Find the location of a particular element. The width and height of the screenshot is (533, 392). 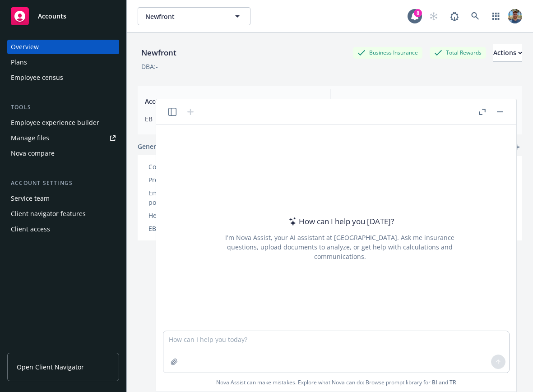

span: Account type is located at coordinates (232, 101).